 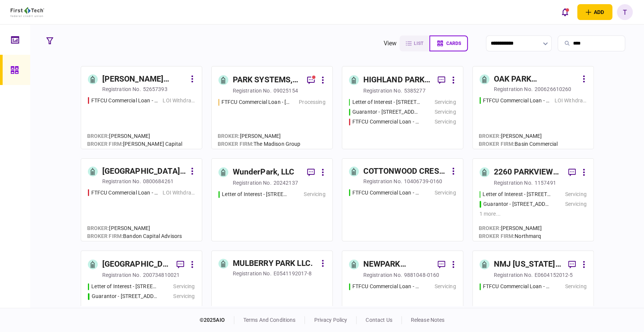 What do you see at coordinates (405, 172) in the screenshot?
I see `div: COTTONWOOD CREST LLC` at bounding box center [405, 172].